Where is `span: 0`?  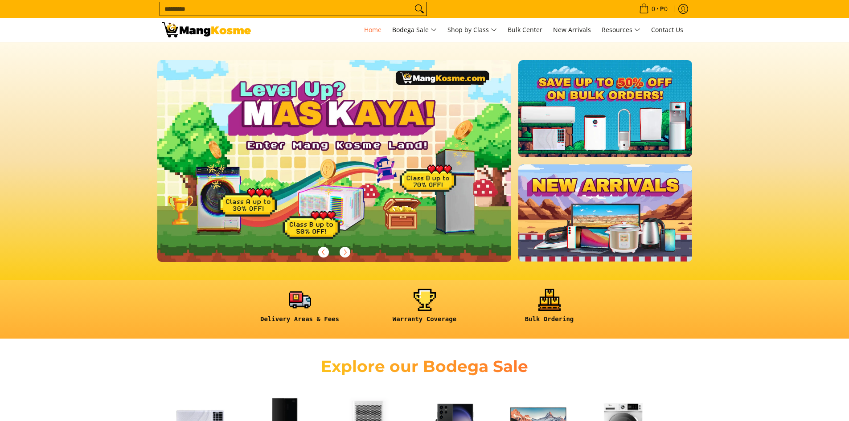 span: 0 is located at coordinates (653, 9).